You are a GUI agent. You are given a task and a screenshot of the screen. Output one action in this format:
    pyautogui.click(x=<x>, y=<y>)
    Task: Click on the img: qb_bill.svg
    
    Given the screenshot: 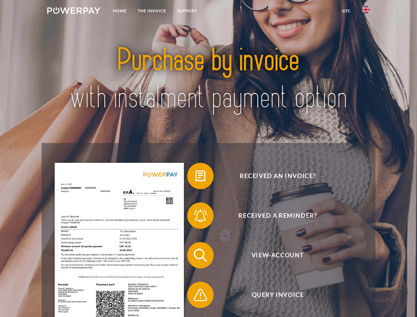 What is the action you would take?
    pyautogui.click(x=201, y=176)
    